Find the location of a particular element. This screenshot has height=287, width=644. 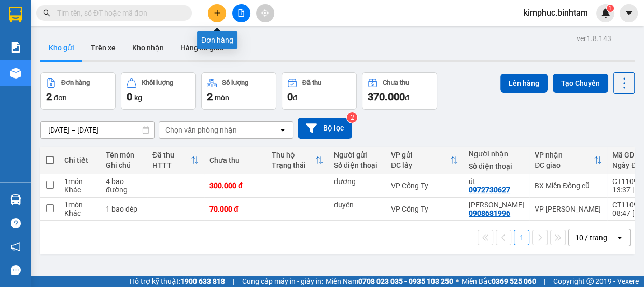

div: HTTT is located at coordinates (172, 165).